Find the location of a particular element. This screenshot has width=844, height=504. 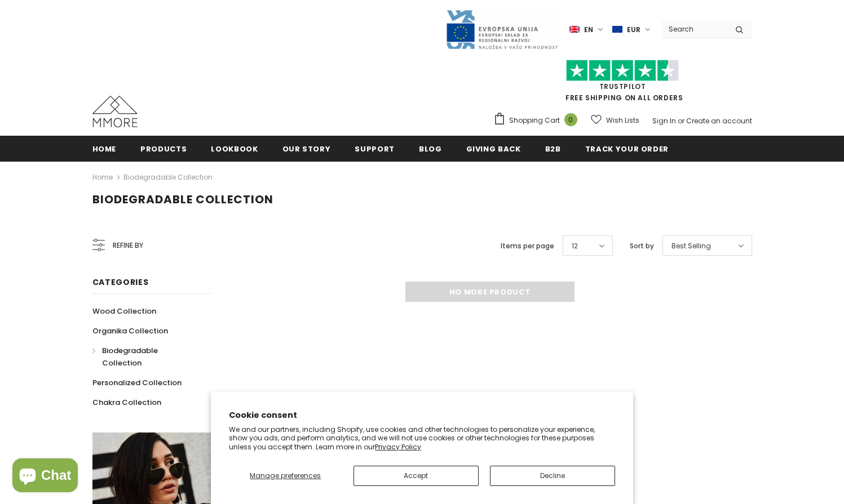

img: MMORE Cases is located at coordinates (115, 112).